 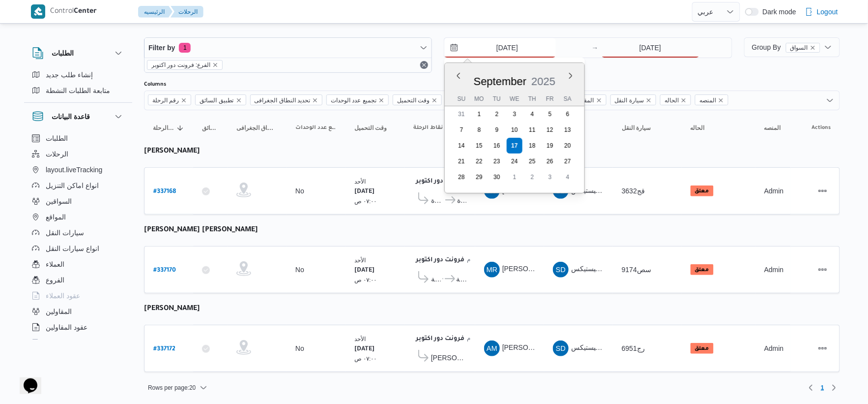 I want to click on div: Button. Open the year selector. 2025 is currently selected., so click(x=544, y=81).